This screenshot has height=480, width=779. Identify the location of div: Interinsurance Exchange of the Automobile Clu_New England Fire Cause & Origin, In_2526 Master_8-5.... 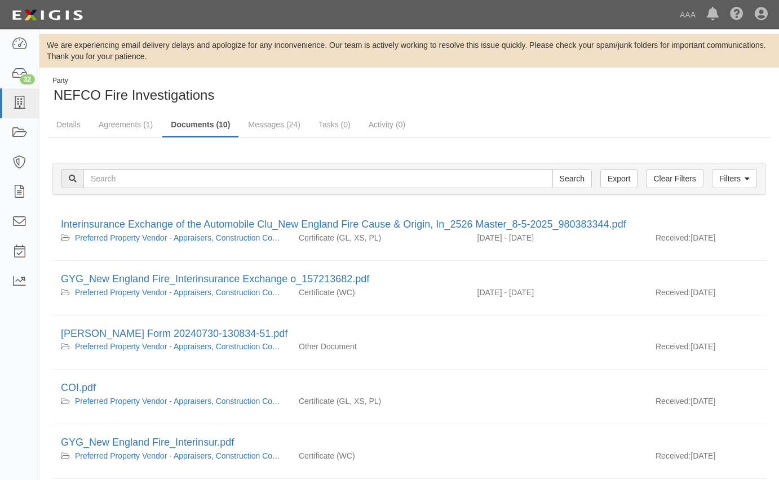
(409, 225).